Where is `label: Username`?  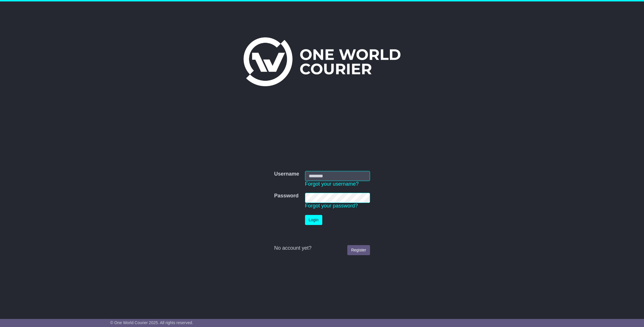 label: Username is located at coordinates (286, 175).